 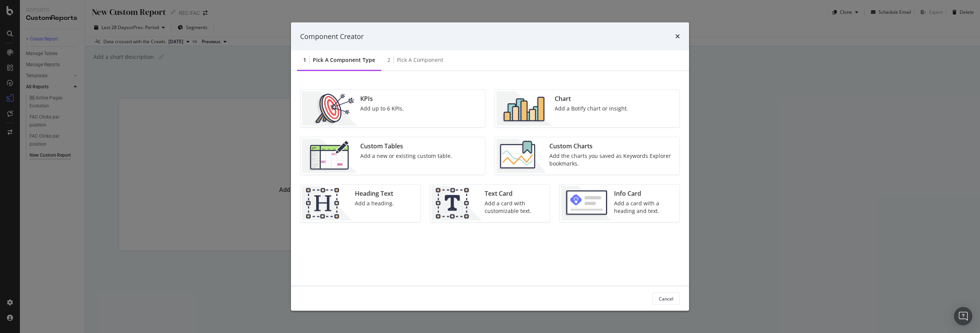 I want to click on div: Add a card with customizable text., so click(x=515, y=207).